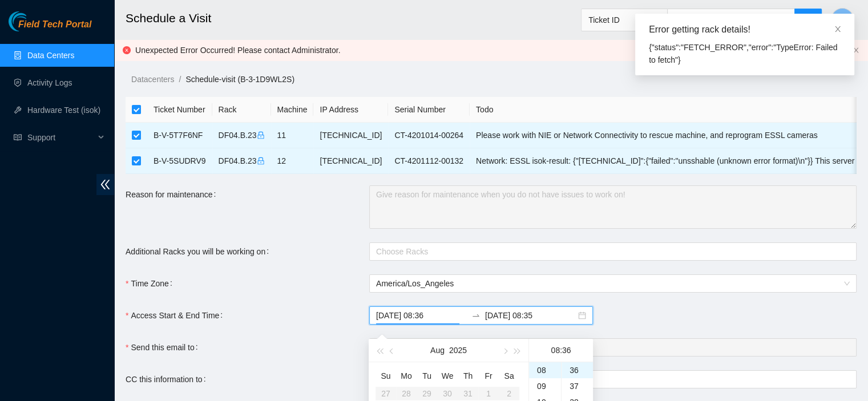 This screenshot has width=868, height=401. I want to click on span: close-circle, so click(127, 50).